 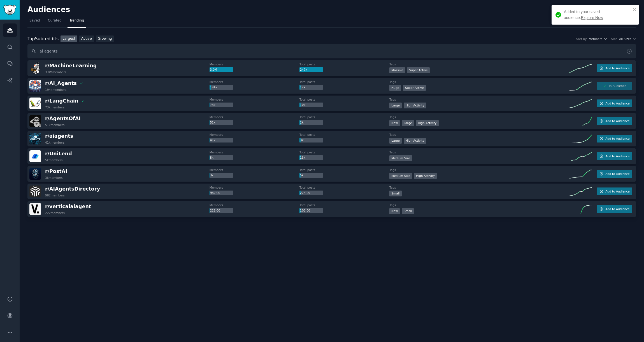 What do you see at coordinates (394, 211) in the screenshot?
I see `div: New` at bounding box center [394, 211].